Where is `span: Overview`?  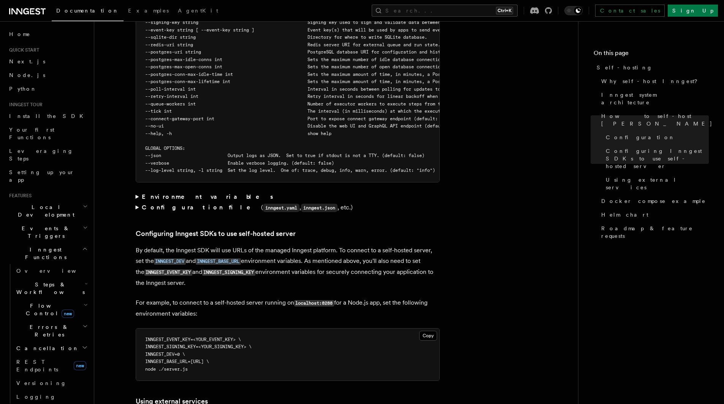
span: Overview is located at coordinates (55, 271).